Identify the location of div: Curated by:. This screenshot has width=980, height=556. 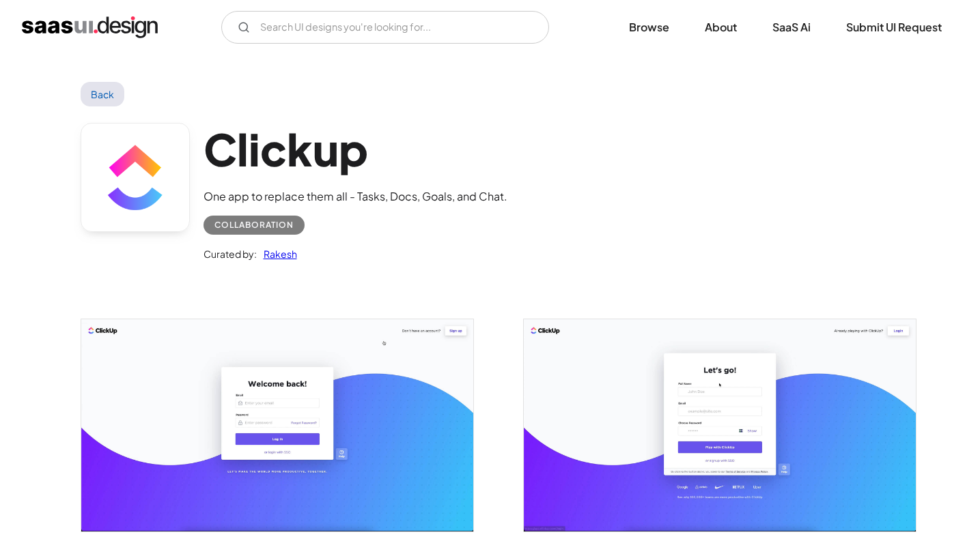
(230, 254).